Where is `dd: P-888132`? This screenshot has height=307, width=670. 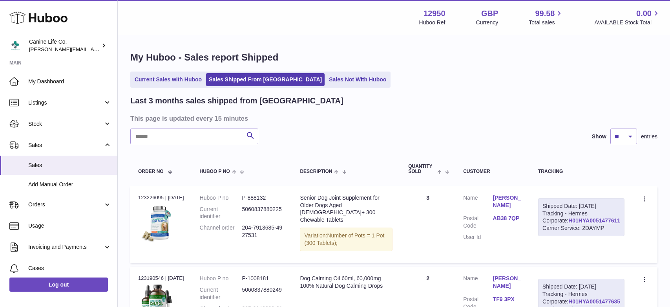
dd: P-888132 is located at coordinates (263, 197).